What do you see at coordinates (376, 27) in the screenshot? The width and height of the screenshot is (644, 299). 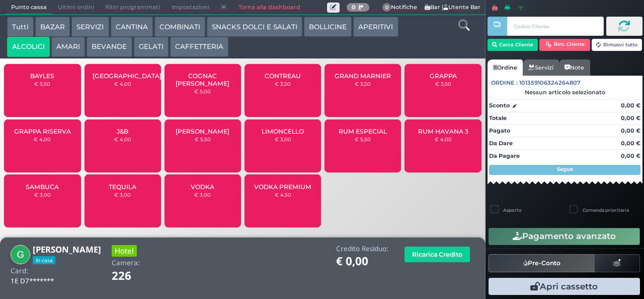 I see `button: APERITIVI` at bounding box center [376, 27].